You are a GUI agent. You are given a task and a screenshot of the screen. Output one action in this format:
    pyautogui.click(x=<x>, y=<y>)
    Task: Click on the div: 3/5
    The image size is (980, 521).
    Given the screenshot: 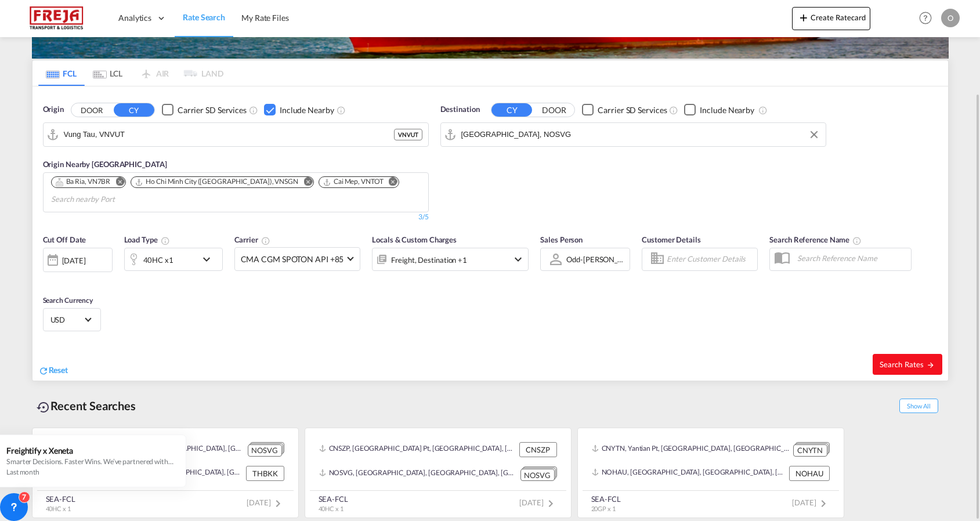 What is the action you would take?
    pyautogui.click(x=424, y=217)
    